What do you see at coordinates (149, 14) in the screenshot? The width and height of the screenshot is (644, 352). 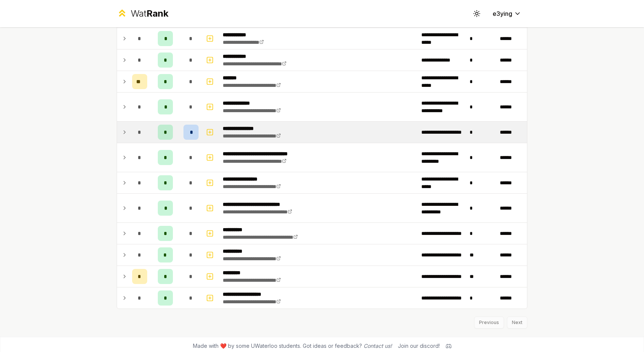 I see `div: Wat` at bounding box center [149, 14].